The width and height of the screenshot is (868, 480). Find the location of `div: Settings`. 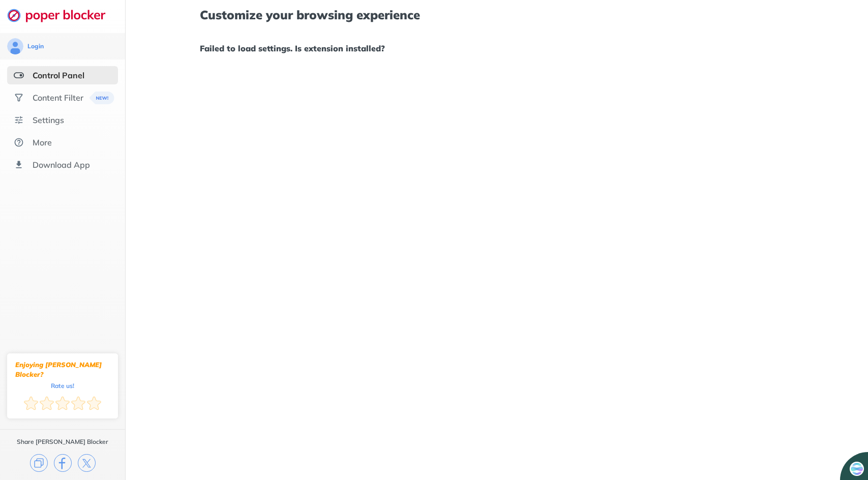

div: Settings is located at coordinates (49, 120).